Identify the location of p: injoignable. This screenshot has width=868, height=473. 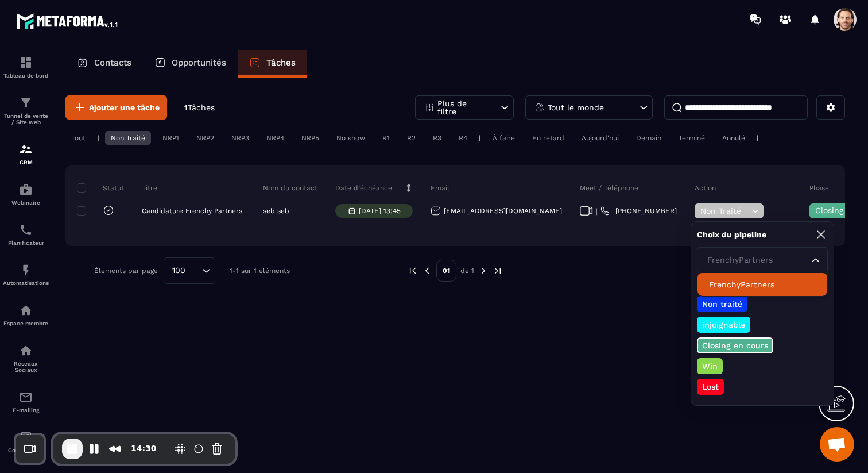
(723, 324).